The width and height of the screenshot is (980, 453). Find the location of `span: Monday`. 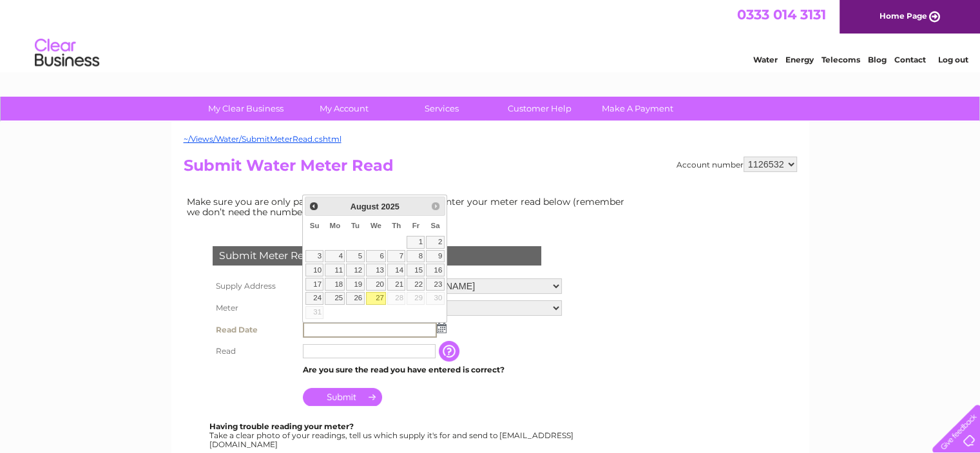

span: Monday is located at coordinates (335, 226).